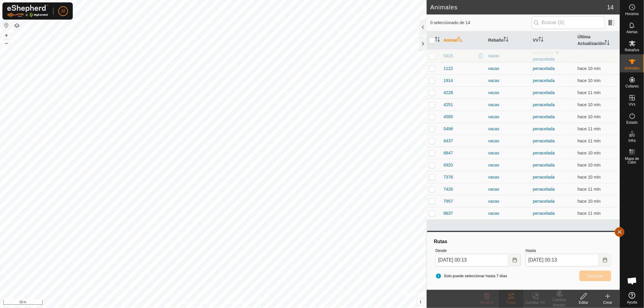 This screenshot has width=644, height=308. Describe the element at coordinates (448, 55) in the screenshot. I see `span: 0315` at that location.